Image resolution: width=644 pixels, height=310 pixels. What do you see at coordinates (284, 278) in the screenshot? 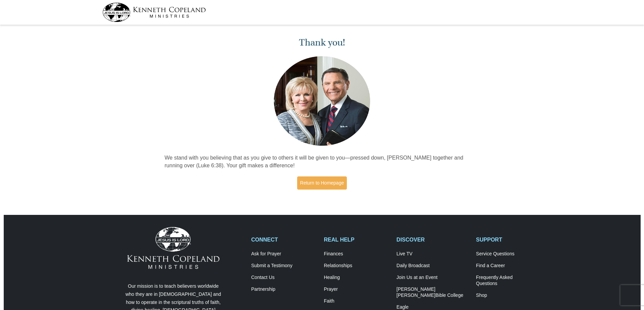
I see `a: Contact Us` at bounding box center [284, 278].